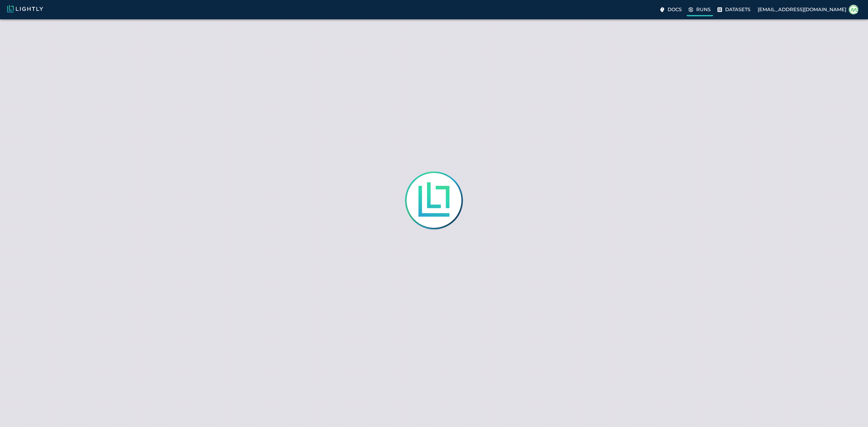  Describe the element at coordinates (734, 10) in the screenshot. I see `a: Datasets` at that location.